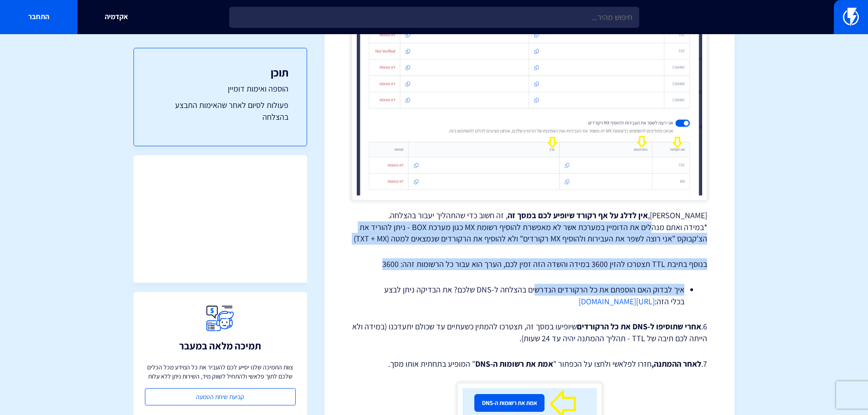  I want to click on strong: לאחר ההמתנה,, so click(676, 364).